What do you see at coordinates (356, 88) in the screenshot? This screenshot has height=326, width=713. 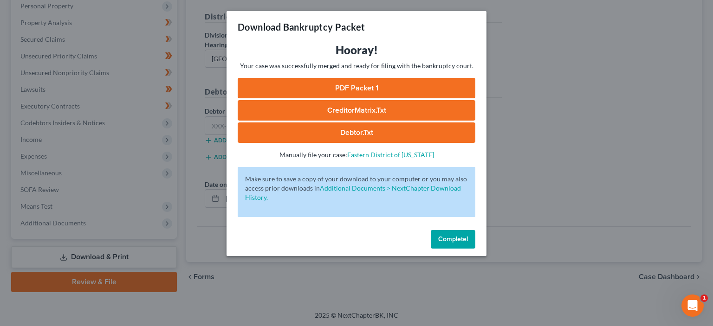 I see `a: PDF Packet 1` at bounding box center [356, 88].